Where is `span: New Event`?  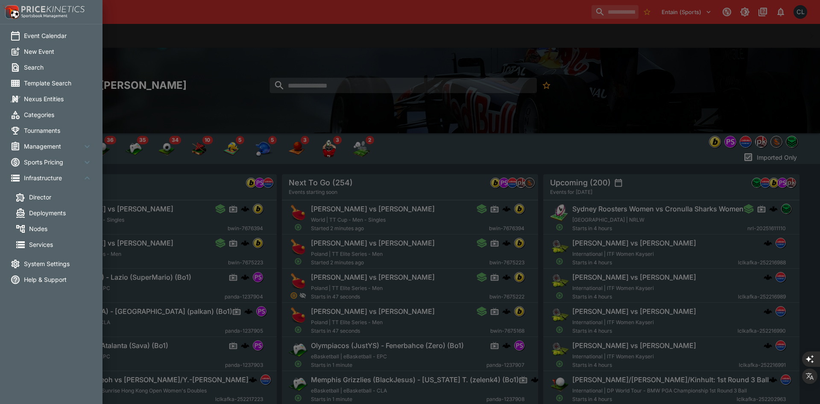
span: New Event is located at coordinates (58, 51).